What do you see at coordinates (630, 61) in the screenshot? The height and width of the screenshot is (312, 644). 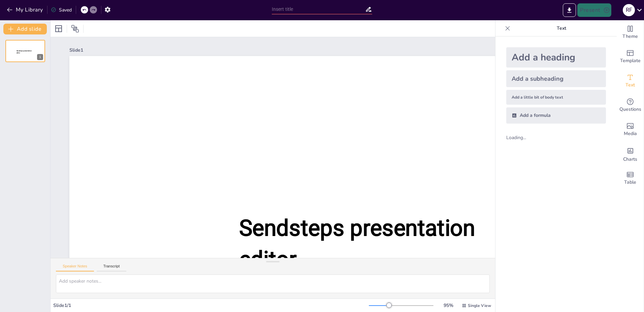 I see `span: Template` at bounding box center [630, 61].